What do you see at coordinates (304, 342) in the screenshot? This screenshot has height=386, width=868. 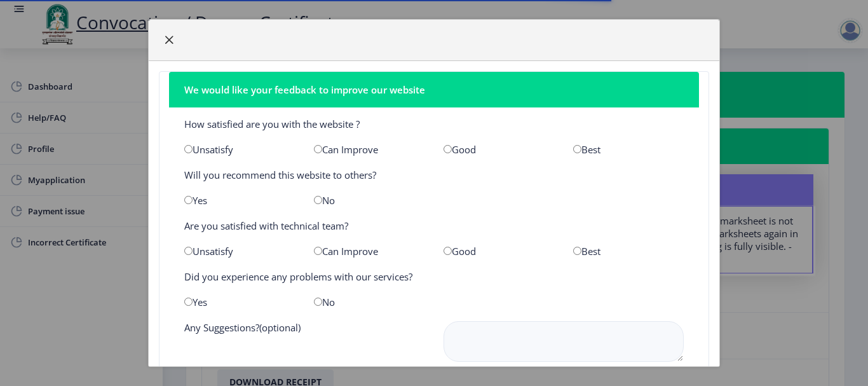 I see `div: Any Suggestions?(optional)` at bounding box center [304, 342].